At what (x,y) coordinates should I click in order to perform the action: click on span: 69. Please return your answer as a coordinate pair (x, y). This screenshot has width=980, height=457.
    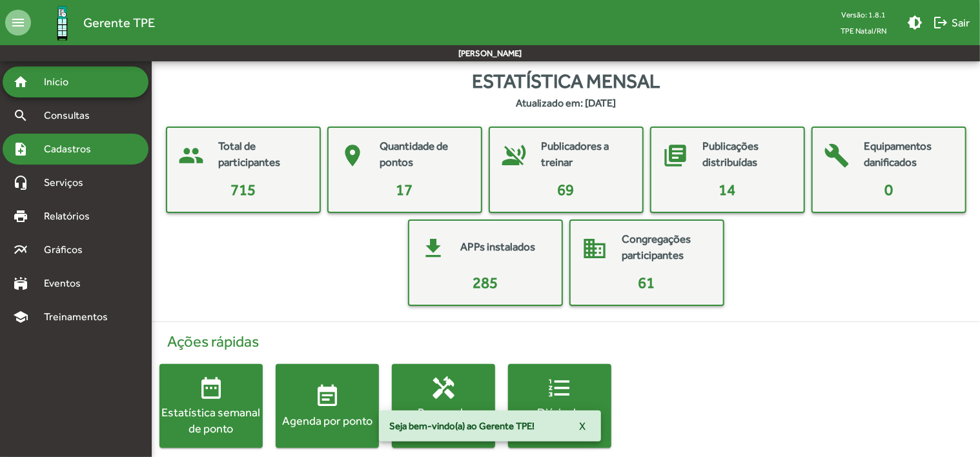
    Looking at the image, I should click on (566, 189).